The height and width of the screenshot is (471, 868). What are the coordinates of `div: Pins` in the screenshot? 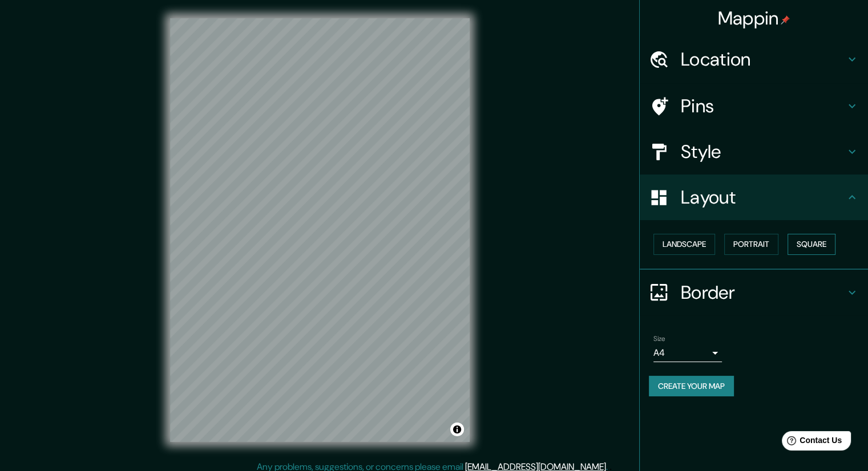 It's located at (754, 106).